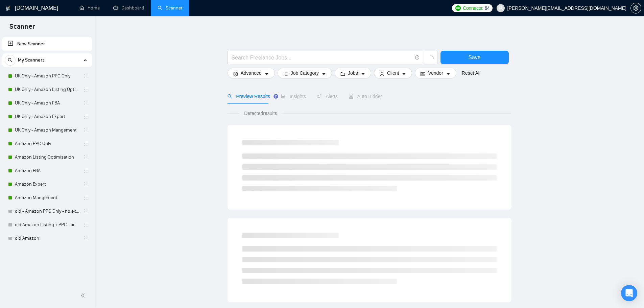 This screenshot has width=644, height=308. Describe the element at coordinates (10, 60) in the screenshot. I see `button: search` at that location.